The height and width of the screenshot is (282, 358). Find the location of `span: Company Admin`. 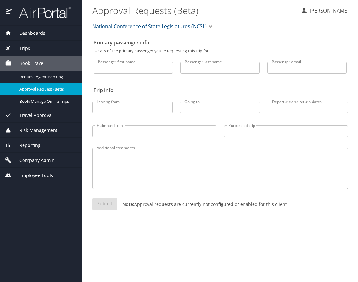

span: Company Admin is located at coordinates (33, 161).